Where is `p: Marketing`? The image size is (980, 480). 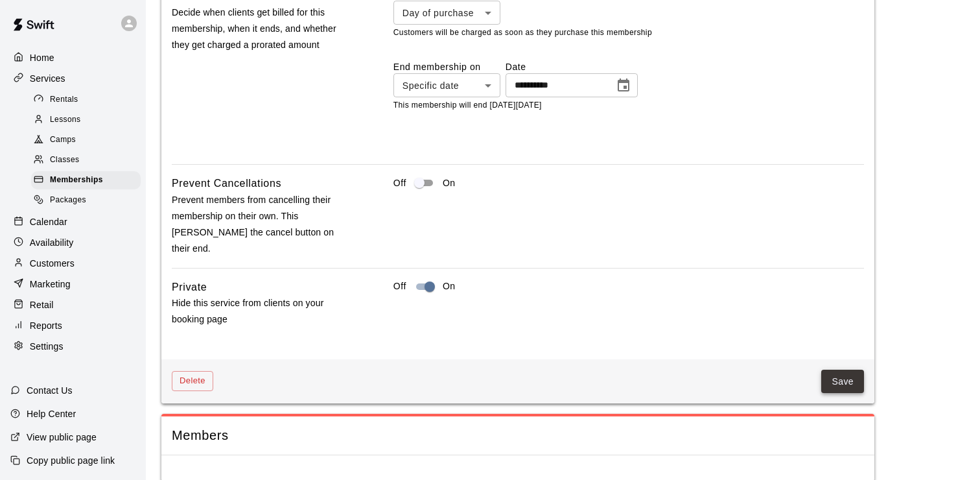
p: Marketing is located at coordinates (50, 284).